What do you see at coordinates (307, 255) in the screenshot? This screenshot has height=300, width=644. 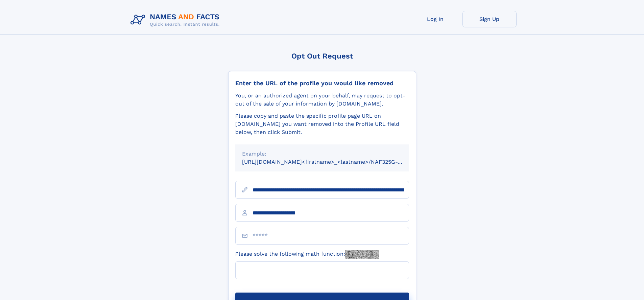 I see `label: Please solve the following math function:` at bounding box center [307, 255].